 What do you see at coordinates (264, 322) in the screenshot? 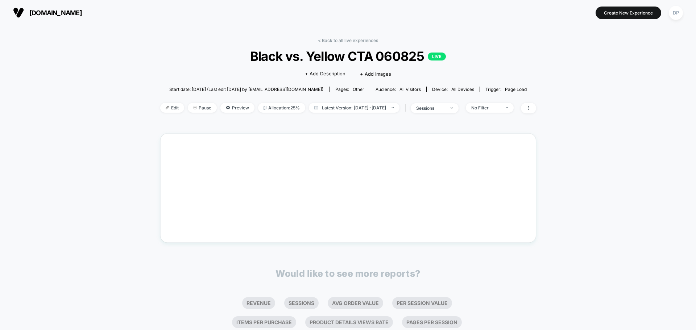
I see `li: Items Per Purchase` at bounding box center [264, 322].